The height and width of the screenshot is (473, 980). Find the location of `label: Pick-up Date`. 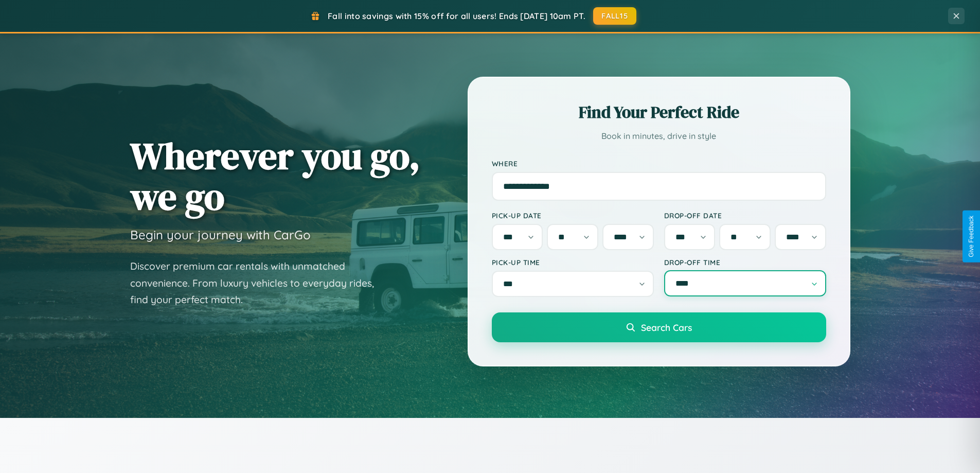

label: Pick-up Date is located at coordinates (572, 215).